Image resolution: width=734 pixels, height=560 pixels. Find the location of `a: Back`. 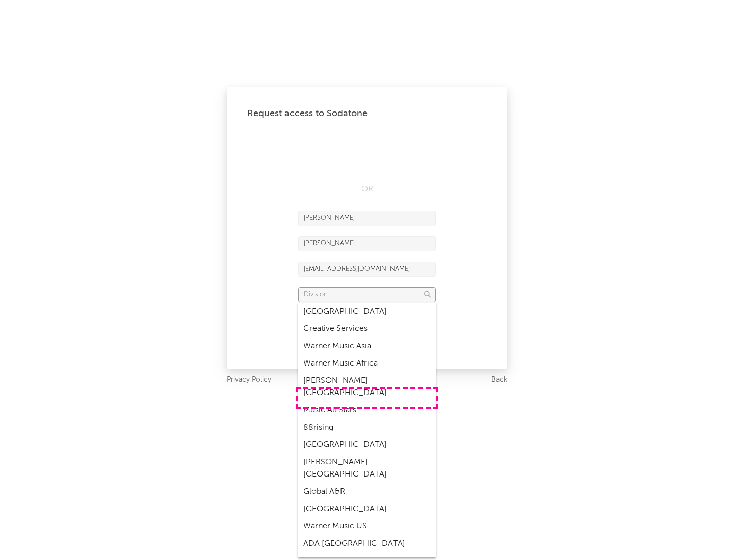

a: Back is located at coordinates (499, 380).